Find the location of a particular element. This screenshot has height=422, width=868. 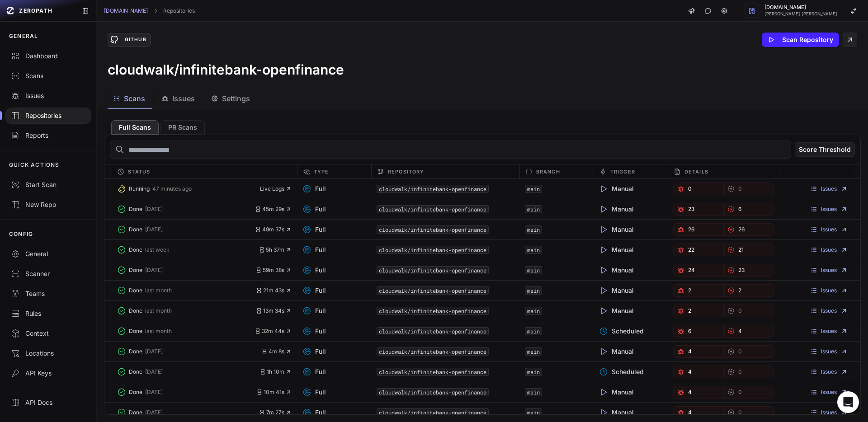

button: 21 is located at coordinates (748, 250).